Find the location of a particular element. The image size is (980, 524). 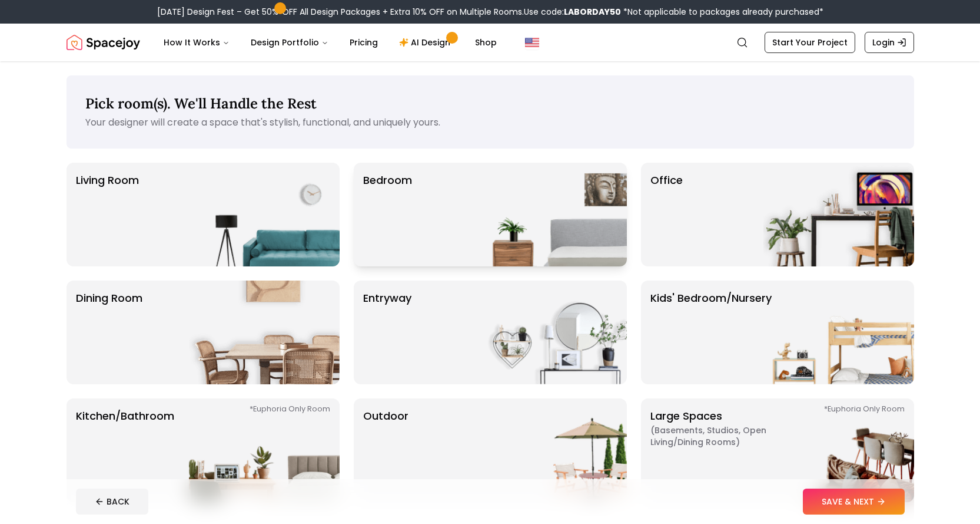

a: Start Your Project is located at coordinates (810, 42).